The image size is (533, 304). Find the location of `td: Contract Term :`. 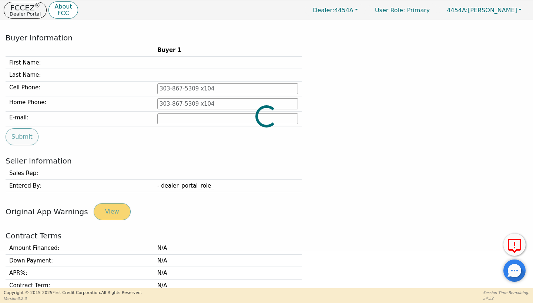

td: Contract Term : is located at coordinates (80, 285).